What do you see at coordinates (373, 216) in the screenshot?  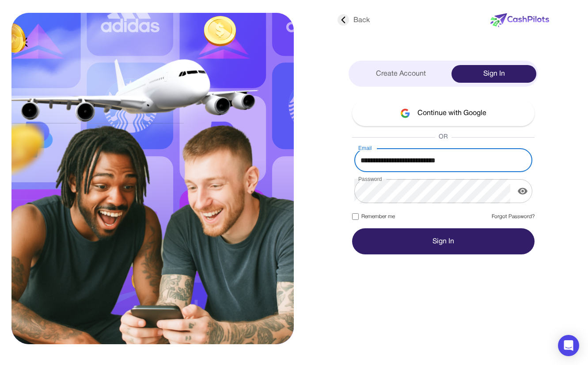 I see `label: Remember me` at bounding box center [373, 216].